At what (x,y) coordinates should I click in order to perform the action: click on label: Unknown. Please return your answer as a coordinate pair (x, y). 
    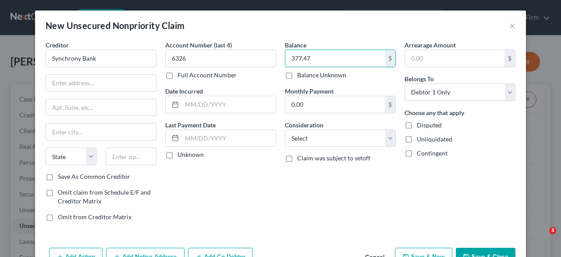
    Looking at the image, I should click on (191, 154).